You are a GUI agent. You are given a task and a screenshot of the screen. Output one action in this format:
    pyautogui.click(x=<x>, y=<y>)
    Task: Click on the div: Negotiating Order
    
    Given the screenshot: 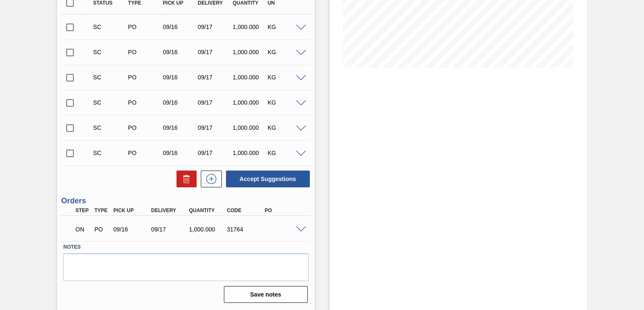 What is the action you would take?
    pyautogui.click(x=83, y=229)
    